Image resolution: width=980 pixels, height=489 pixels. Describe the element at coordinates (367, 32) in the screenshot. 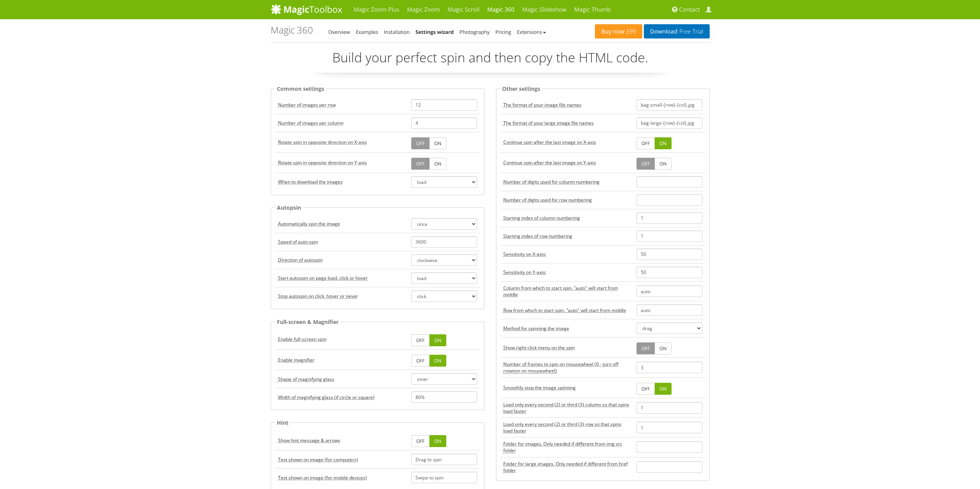

I see `a: Examples` at that location.